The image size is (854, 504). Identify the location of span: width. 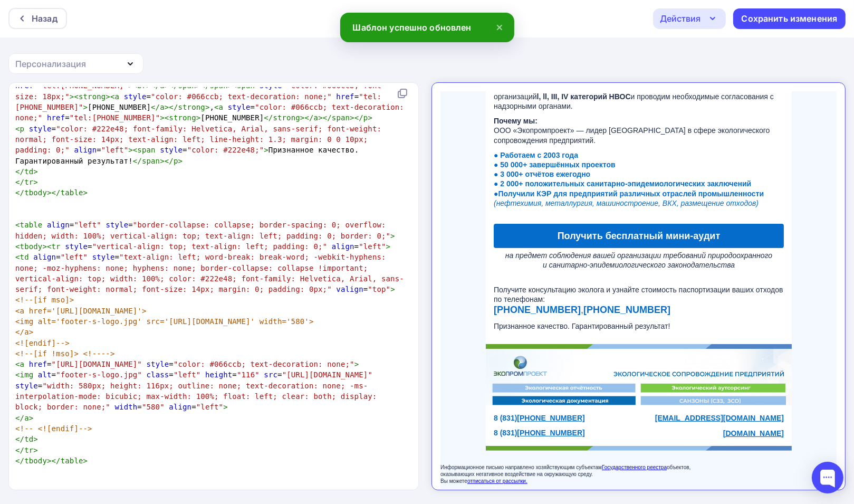
(126, 407).